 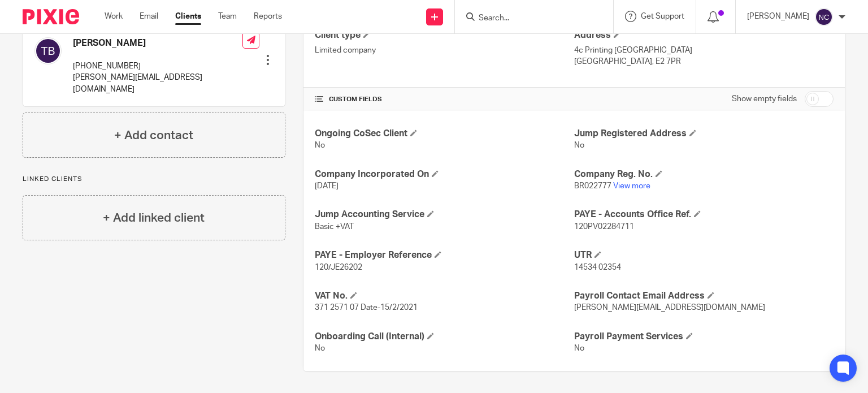 What do you see at coordinates (188, 16) in the screenshot?
I see `a: Clients` at bounding box center [188, 16].